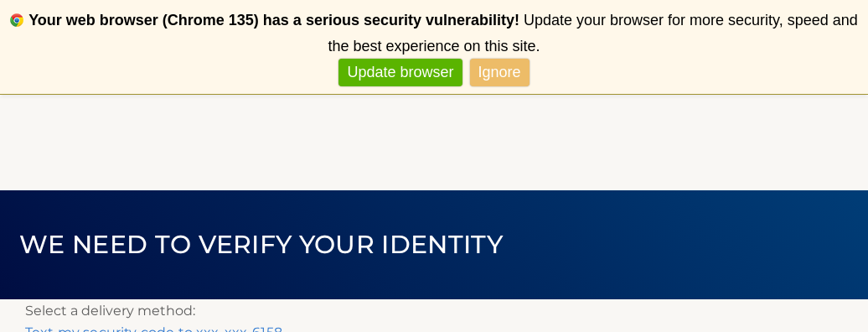 The image size is (868, 332). Describe the element at coordinates (274, 20) in the screenshot. I see `b: Your web browser (Chrome 135) has a serious security vulnerability!` at that location.